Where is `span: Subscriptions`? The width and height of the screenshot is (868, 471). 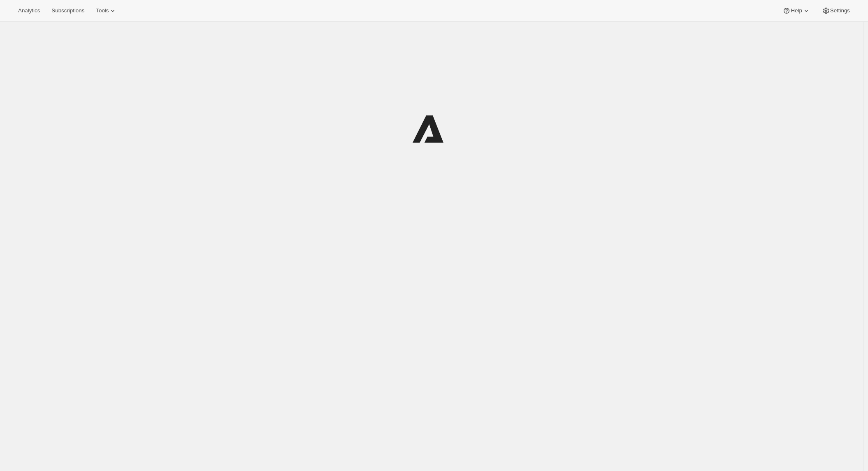
span: Subscriptions is located at coordinates (68, 10).